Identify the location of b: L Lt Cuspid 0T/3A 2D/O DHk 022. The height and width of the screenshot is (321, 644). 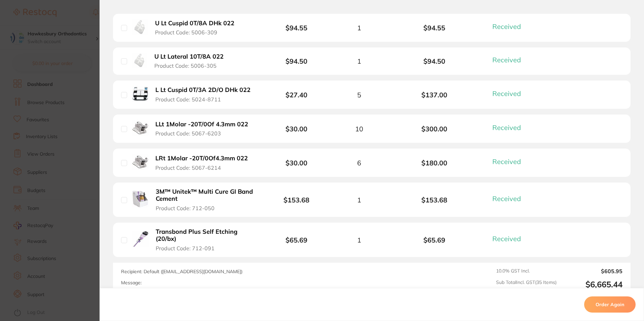
(203, 90).